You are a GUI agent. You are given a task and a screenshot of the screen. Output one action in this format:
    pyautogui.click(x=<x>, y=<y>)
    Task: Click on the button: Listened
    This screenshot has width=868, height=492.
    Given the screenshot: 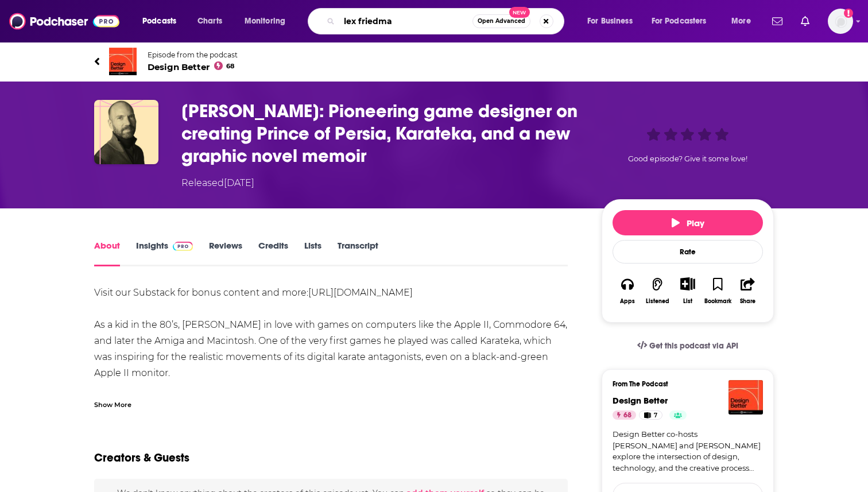 What is the action you would take?
    pyautogui.click(x=657, y=290)
    